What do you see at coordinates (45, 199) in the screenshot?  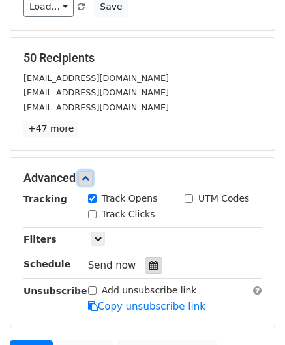 I see `strong: Tracking` at bounding box center [45, 199].